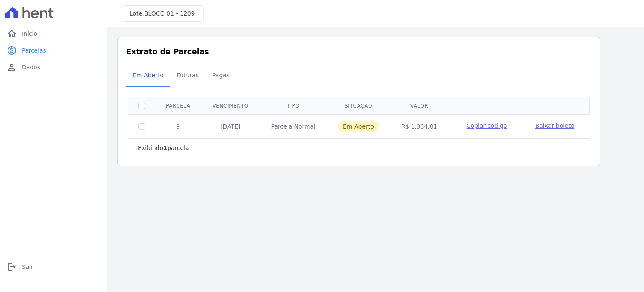 The height and width of the screenshot is (292, 644). I want to click on span: Baixar boleto, so click(555, 126).